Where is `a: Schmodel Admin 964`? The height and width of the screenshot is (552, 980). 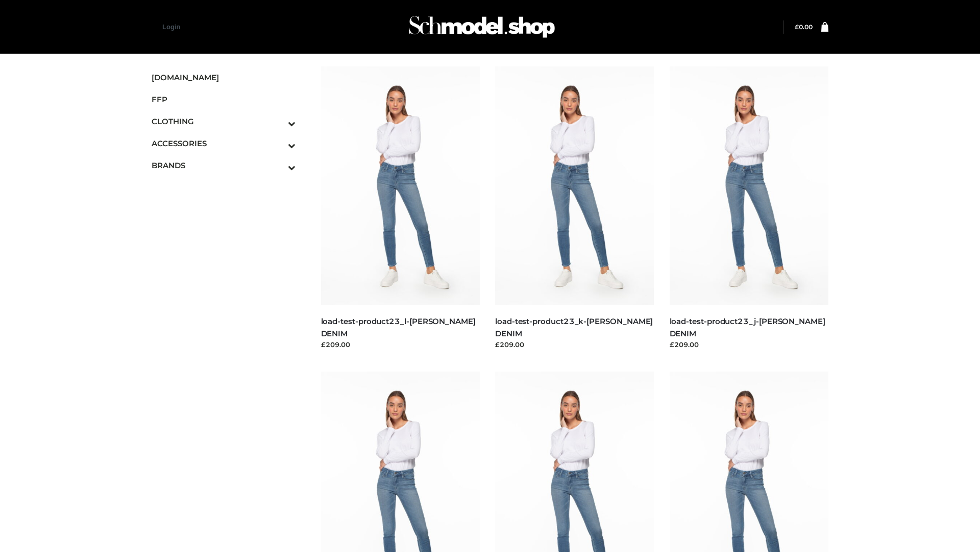 a: Schmodel Admin 964 is located at coordinates (482, 27).